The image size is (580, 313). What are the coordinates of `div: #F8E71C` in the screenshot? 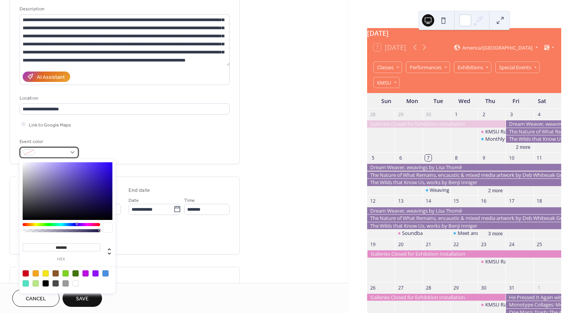 It's located at (46, 273).